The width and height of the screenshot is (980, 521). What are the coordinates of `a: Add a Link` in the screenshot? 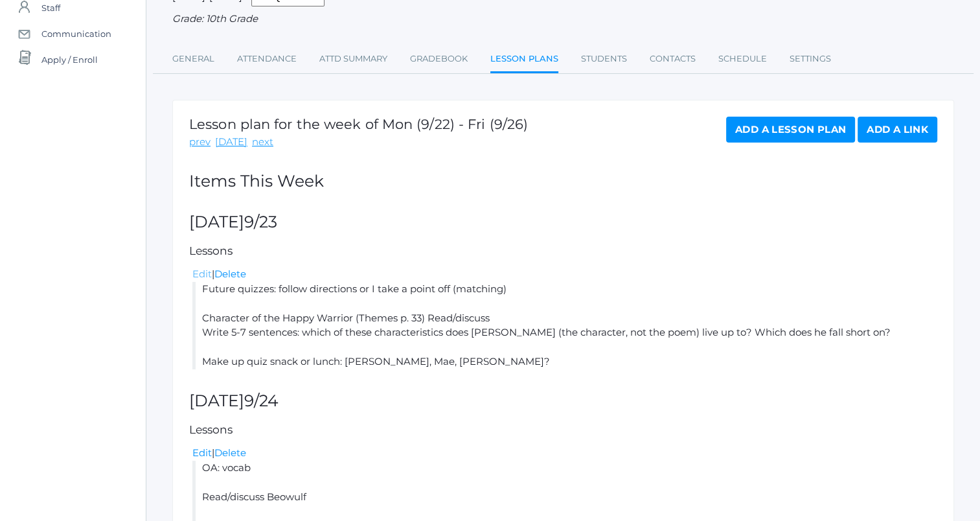 It's located at (897, 130).